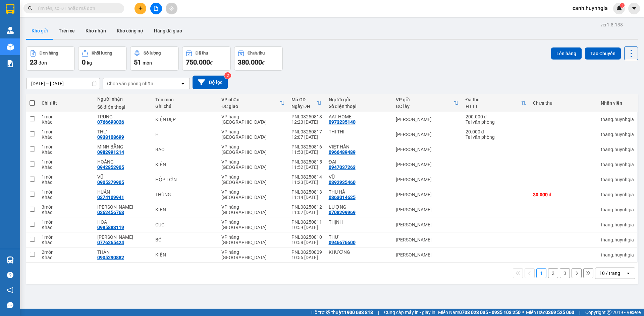 The width and height of the screenshot is (644, 316). Describe the element at coordinates (306, 117) in the screenshot. I see `div: PNL08250818` at that location.